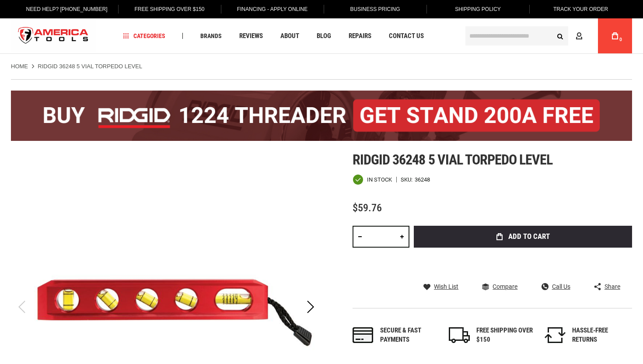  Describe the element at coordinates (500, 287) in the screenshot. I see `a: Compare` at that location.